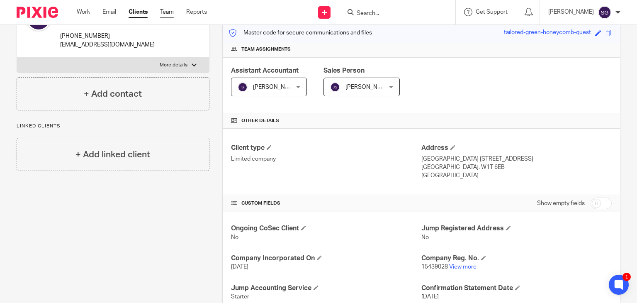 The image size is (637, 303). Describe the element at coordinates (240, 297) in the screenshot. I see `span: Starter` at that location.